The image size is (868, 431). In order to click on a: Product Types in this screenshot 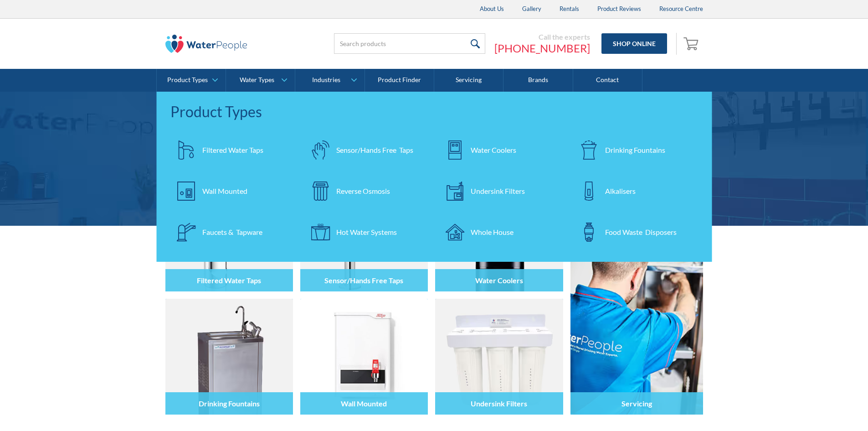, I will do `click(191, 80)`.